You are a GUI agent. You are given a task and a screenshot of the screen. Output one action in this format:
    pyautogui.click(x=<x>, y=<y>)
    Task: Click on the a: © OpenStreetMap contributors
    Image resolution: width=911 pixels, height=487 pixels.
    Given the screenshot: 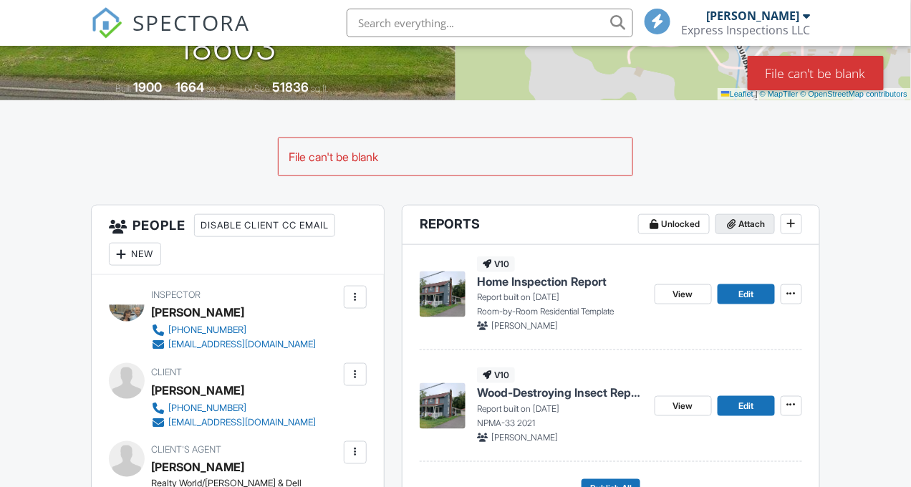 What is the action you would take?
    pyautogui.click(x=854, y=94)
    